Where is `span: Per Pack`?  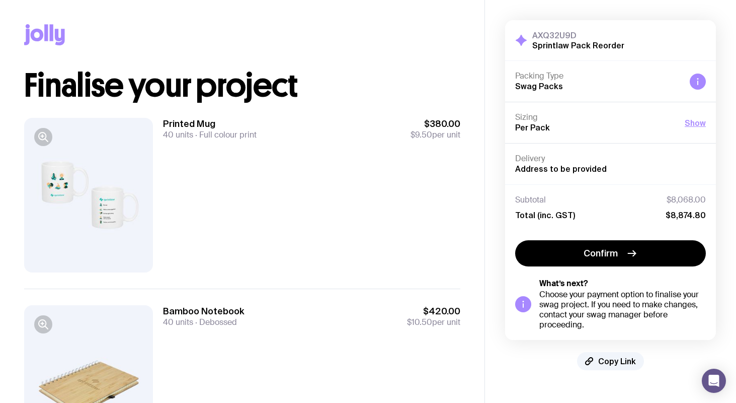 span: Per Pack is located at coordinates (532, 127).